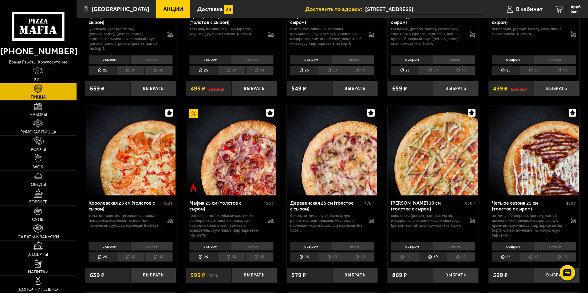 This screenshot has height=293, width=588. What do you see at coordinates (470, 203) in the screenshot?
I see `span: 630 г` at bounding box center [470, 203].